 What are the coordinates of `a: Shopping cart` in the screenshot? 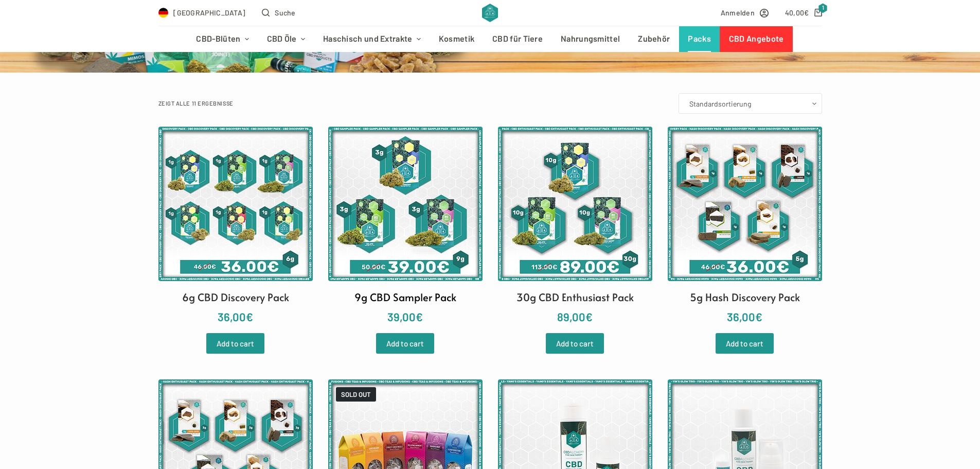 It's located at (804, 12).